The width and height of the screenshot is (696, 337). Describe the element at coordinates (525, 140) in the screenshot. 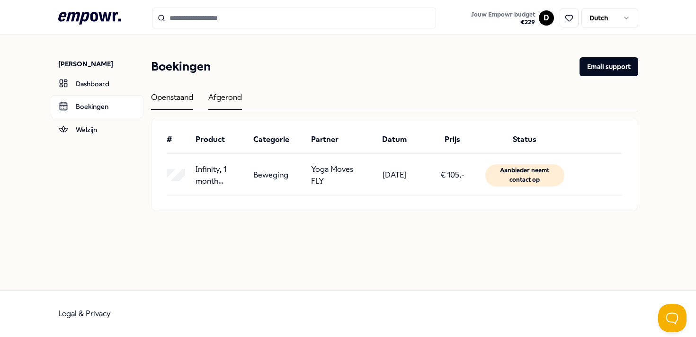

I see `div: Status` at that location.